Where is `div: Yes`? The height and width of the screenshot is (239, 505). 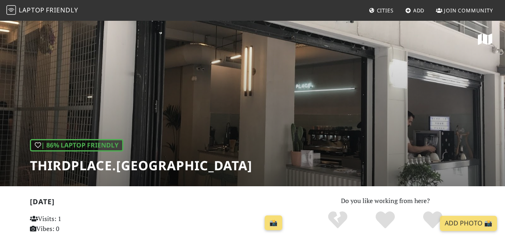 div: Yes is located at coordinates (386, 220).